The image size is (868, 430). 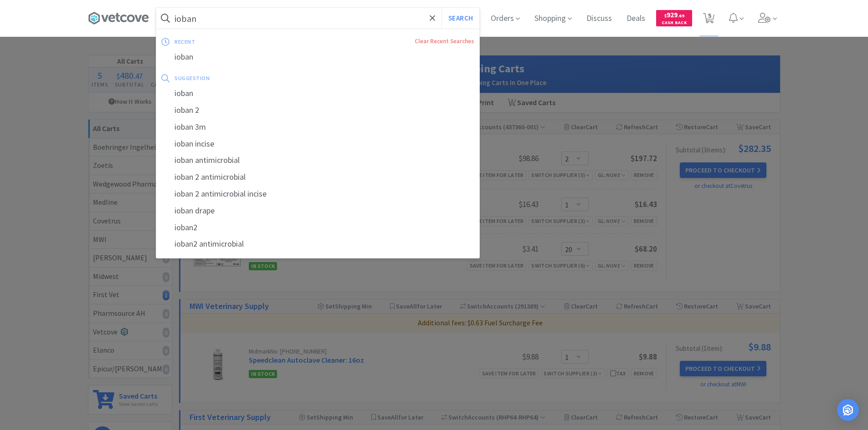 What do you see at coordinates (460, 18) in the screenshot?
I see `button: Search` at bounding box center [460, 18].